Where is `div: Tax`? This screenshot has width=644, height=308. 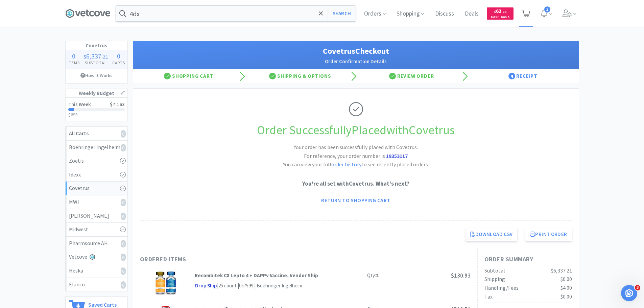
div: Tax is located at coordinates (489, 297).